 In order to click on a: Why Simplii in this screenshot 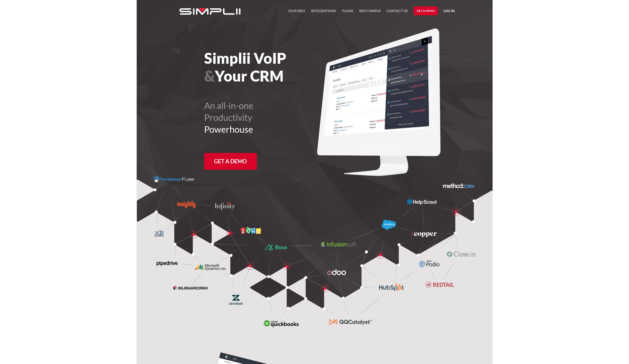, I will do `click(370, 12)`.